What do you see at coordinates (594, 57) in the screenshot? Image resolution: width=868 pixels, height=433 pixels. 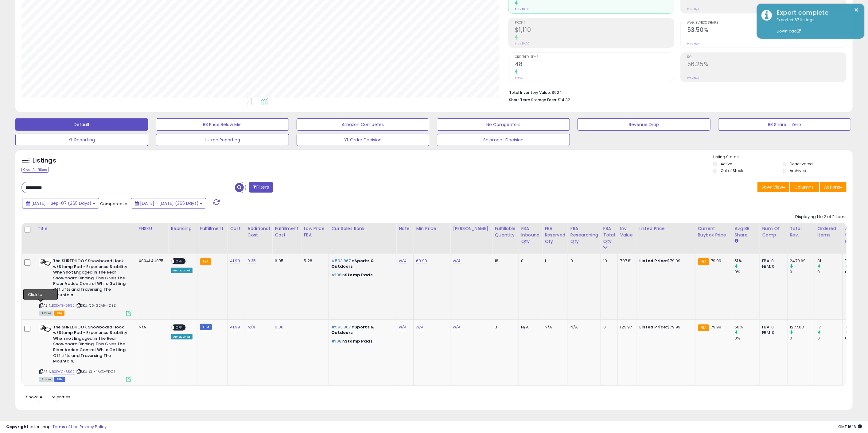 I see `span: Ordered Items` at bounding box center [594, 57].